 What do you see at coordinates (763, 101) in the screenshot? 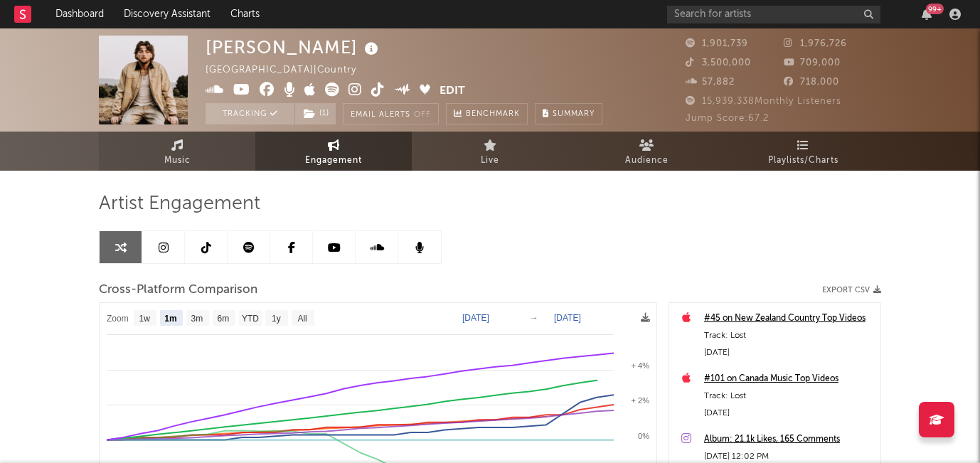
I see `span: 15,939,338 Monthly Listeners` at bounding box center [763, 101].